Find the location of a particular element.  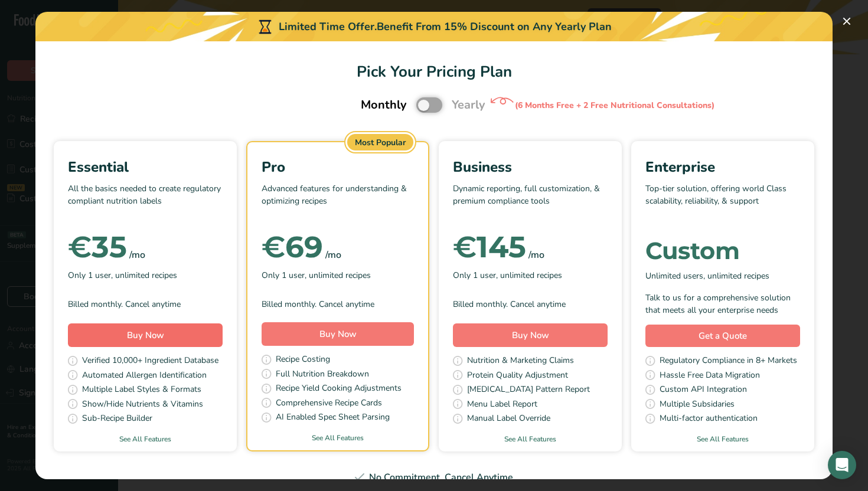

a: Get a Quote is located at coordinates (723, 336).